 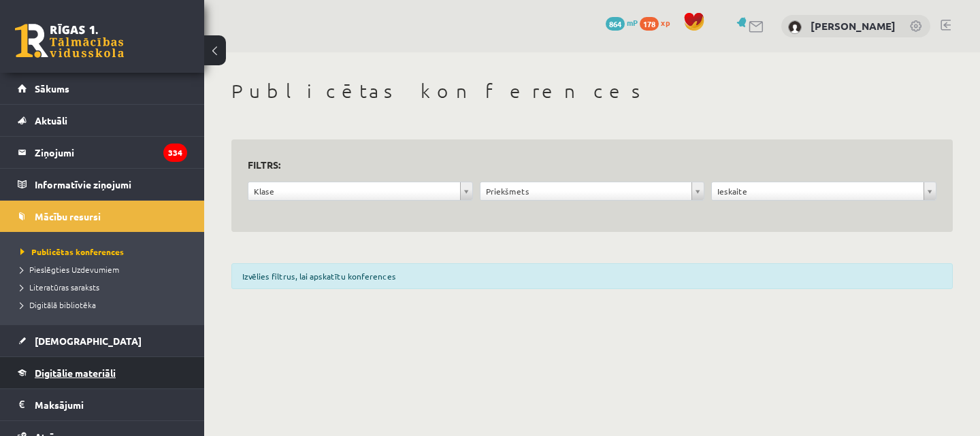 What do you see at coordinates (615, 24) in the screenshot?
I see `span: 864` at bounding box center [615, 24].